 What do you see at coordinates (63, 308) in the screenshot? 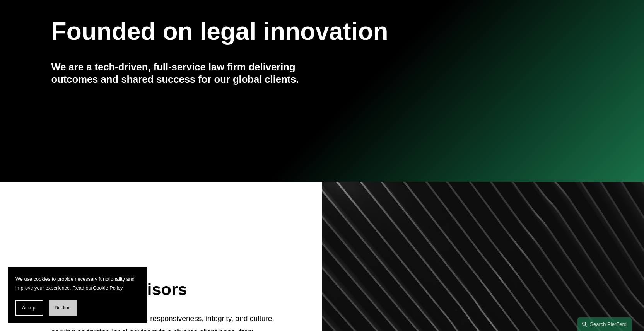
I see `button: Decline` at bounding box center [63, 308].